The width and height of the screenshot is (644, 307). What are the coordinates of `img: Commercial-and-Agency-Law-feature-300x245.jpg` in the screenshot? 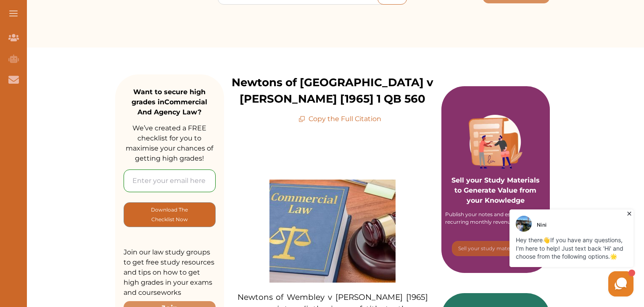 It's located at (333, 231).